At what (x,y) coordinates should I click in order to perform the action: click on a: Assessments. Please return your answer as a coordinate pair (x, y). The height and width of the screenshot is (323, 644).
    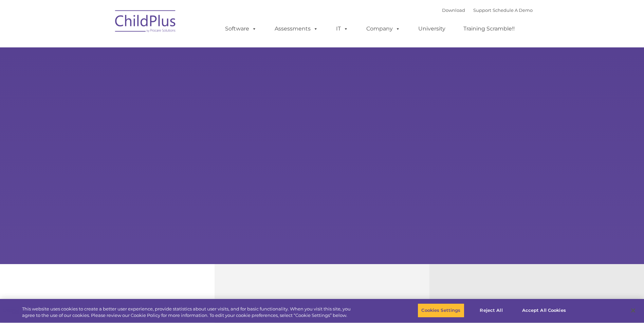
    Looking at the image, I should click on (297, 29).